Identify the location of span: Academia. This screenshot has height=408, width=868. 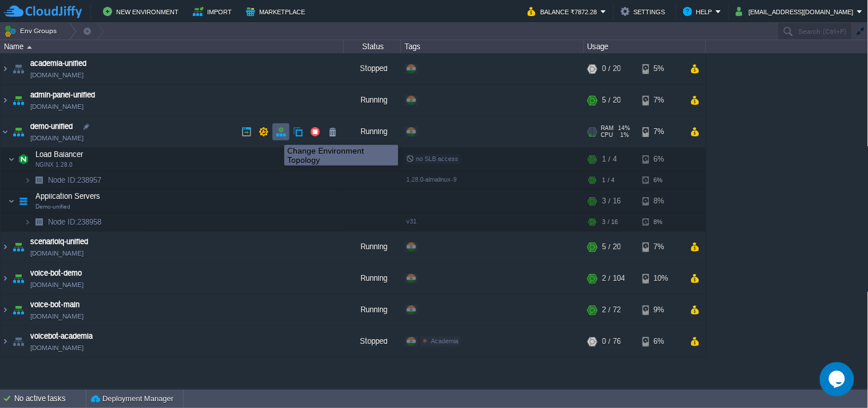
(445, 340).